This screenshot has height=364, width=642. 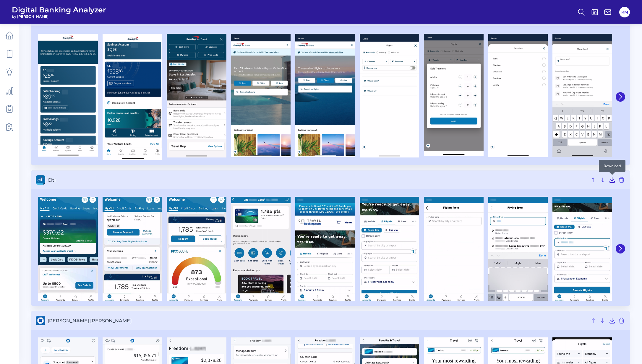 What do you see at coordinates (318, 180) in the screenshot?
I see `span: Citi` at bounding box center [318, 180].